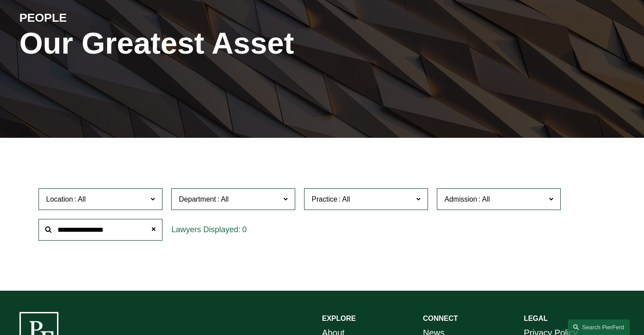 Image resolution: width=644 pixels, height=335 pixels. What do you see at coordinates (325, 199) in the screenshot?
I see `span: Practice` at bounding box center [325, 199].